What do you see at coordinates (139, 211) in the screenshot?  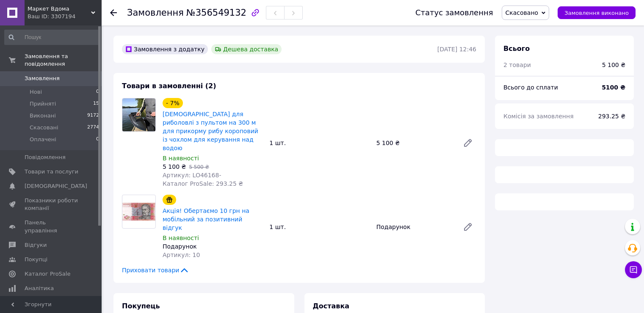 I see `img: Акція! Обертаємо 10 грн на мобільний за позитивний відгук` at bounding box center [139, 211].